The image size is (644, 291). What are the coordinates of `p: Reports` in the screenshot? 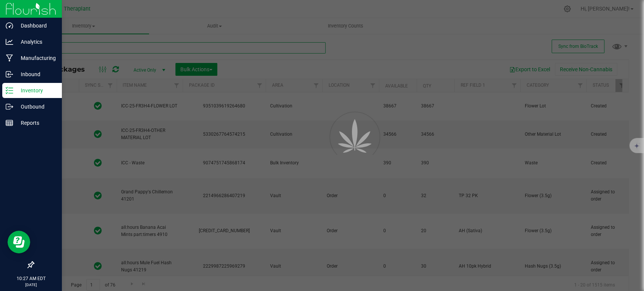 It's located at (36, 123).